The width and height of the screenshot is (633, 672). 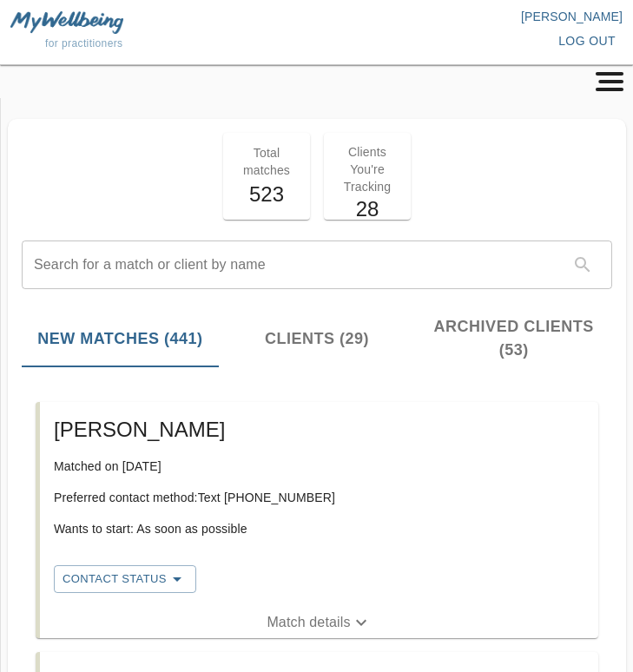 What do you see at coordinates (319, 528) in the screenshot?
I see `p: Wants to start: As soon as possible` at bounding box center [319, 528].